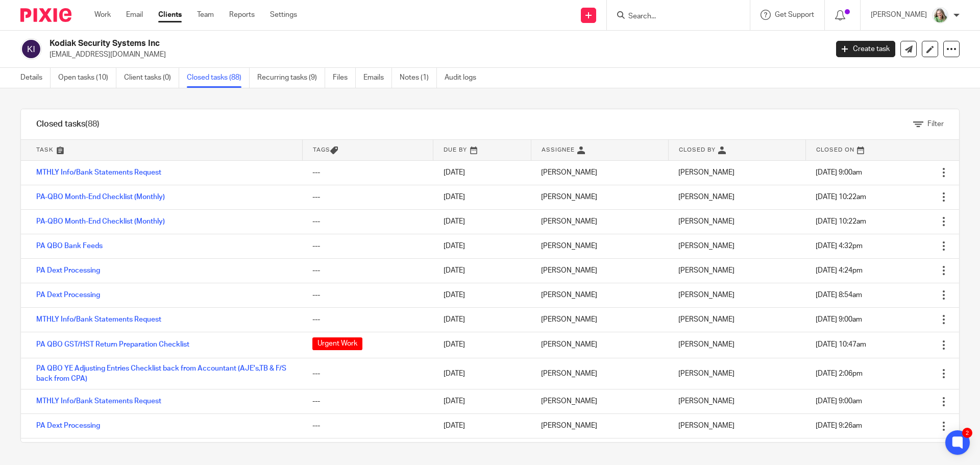 The height and width of the screenshot is (465, 980). What do you see at coordinates (135, 15) in the screenshot?
I see `a: Email` at bounding box center [135, 15].